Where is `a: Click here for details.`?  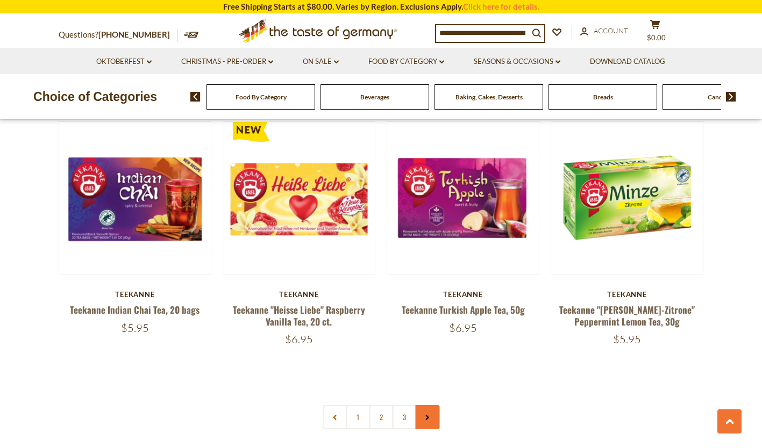 a: Click here for details. is located at coordinates (501, 6).